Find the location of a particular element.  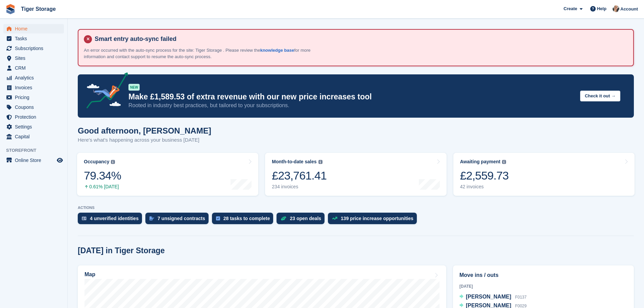

a: 7 unsigned contracts is located at coordinates (178, 220).